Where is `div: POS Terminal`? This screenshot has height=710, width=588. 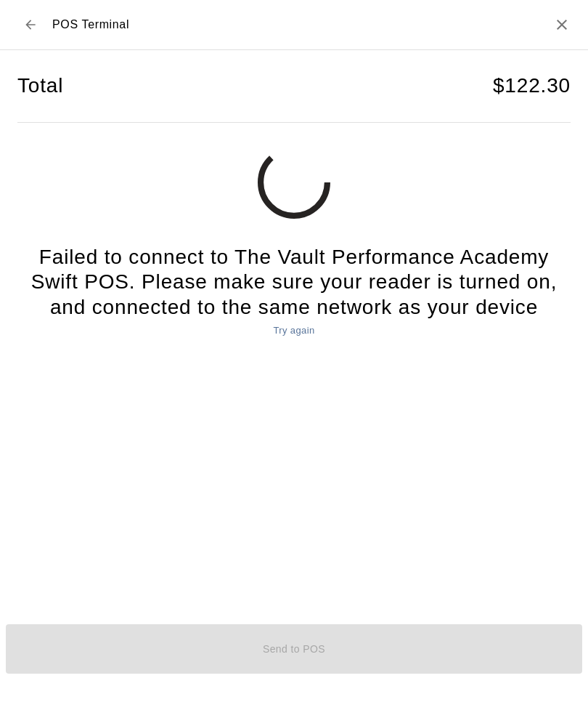 div: POS Terminal is located at coordinates (73, 25).